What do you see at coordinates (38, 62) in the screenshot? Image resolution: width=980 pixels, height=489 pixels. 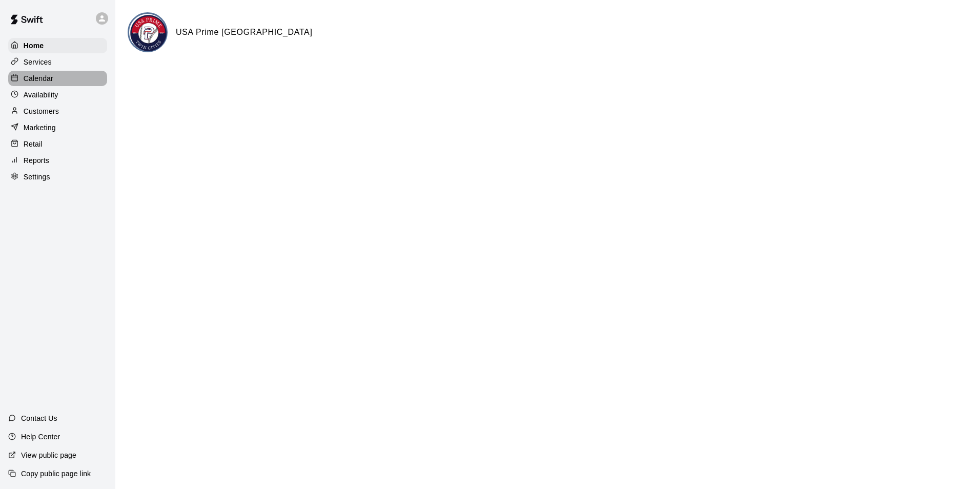 I see `p: Services` at bounding box center [38, 62].